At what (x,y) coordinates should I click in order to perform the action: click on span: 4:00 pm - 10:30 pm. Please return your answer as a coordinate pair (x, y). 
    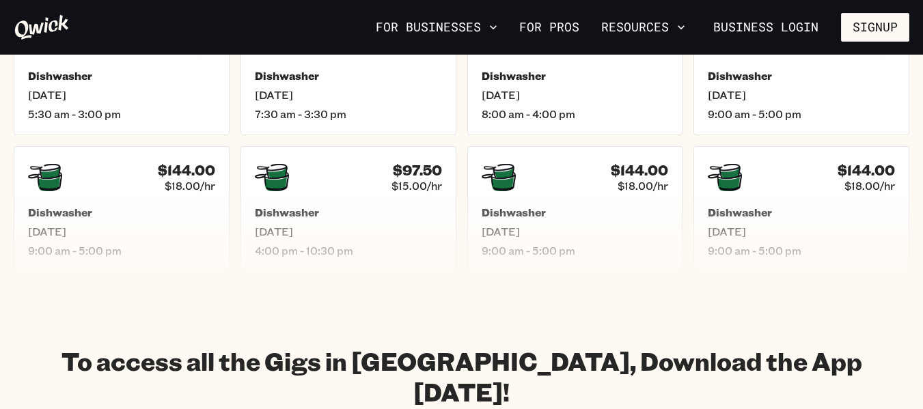
    Looking at the image, I should click on (348, 251).